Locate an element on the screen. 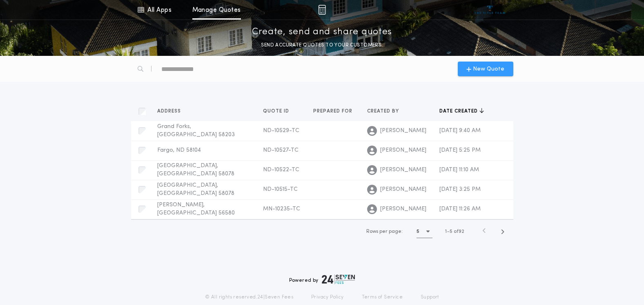 The width and height of the screenshot is (644, 305). button: New Quote is located at coordinates (486, 69).